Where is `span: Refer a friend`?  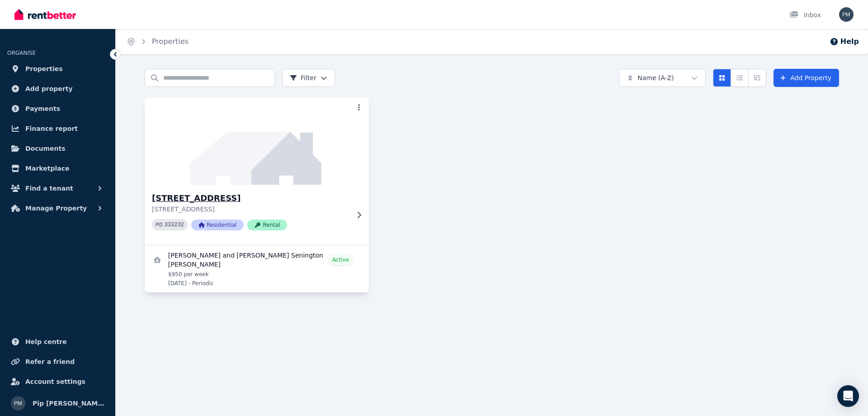 span: Refer a friend is located at coordinates (50, 361).